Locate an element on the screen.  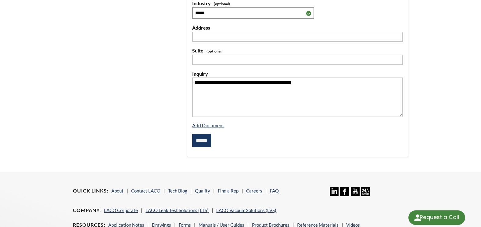
a: Add Document is located at coordinates (208, 125).